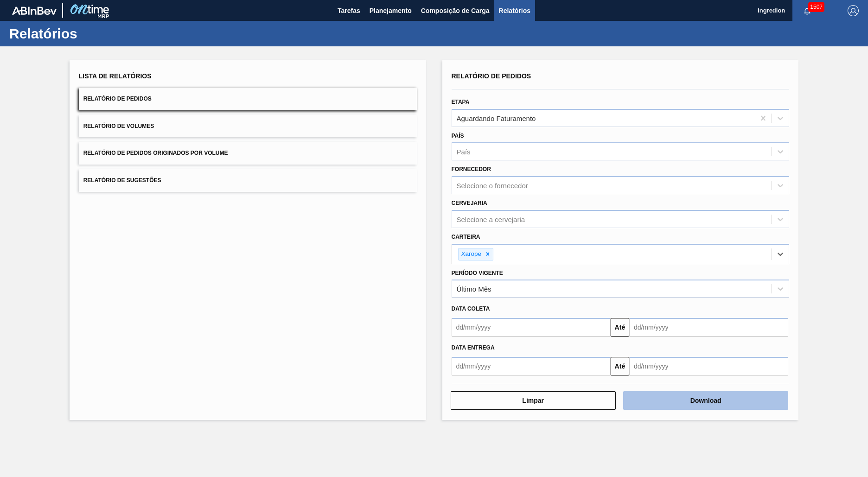 The height and width of the screenshot is (477, 868). I want to click on label: Período Vigente, so click(477, 273).